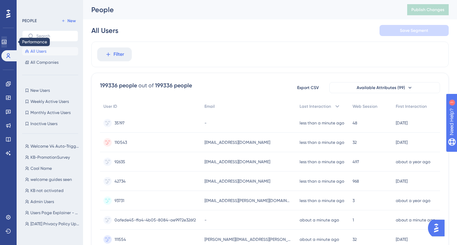 Image resolution: width=457 pixels, height=245 pixels. I want to click on span: New Users, so click(40, 90).